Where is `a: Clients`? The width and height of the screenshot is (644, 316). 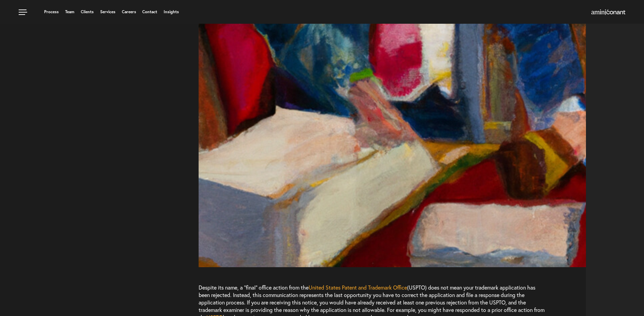
a: Clients is located at coordinates (87, 12).